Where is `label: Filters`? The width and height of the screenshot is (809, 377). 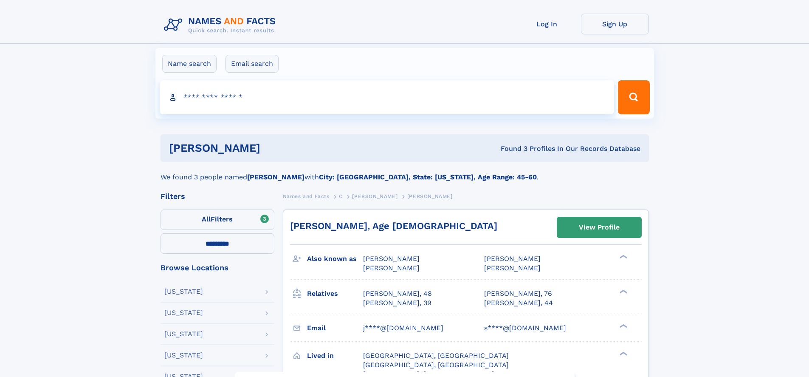 label: Filters is located at coordinates (218, 220).